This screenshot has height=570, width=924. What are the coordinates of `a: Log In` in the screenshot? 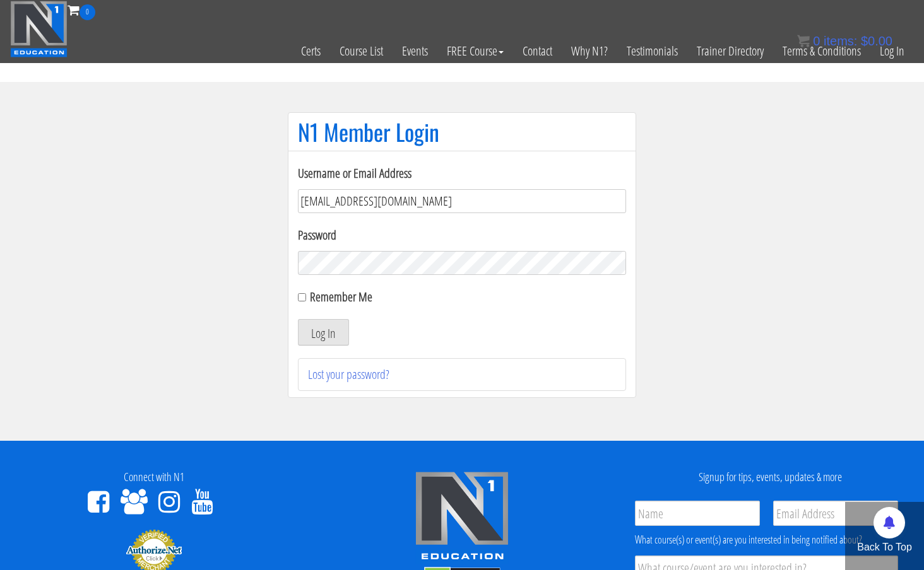 It's located at (892, 51).